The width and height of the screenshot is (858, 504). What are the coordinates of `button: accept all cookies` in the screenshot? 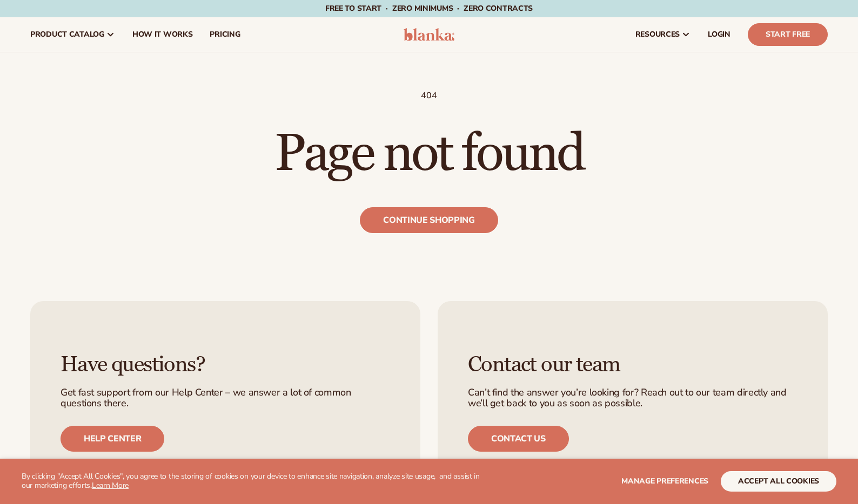 It's located at (779, 481).